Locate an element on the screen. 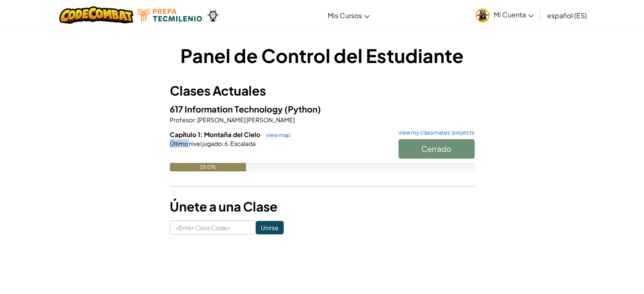 The height and width of the screenshot is (294, 644). img: avatar is located at coordinates (482, 15).